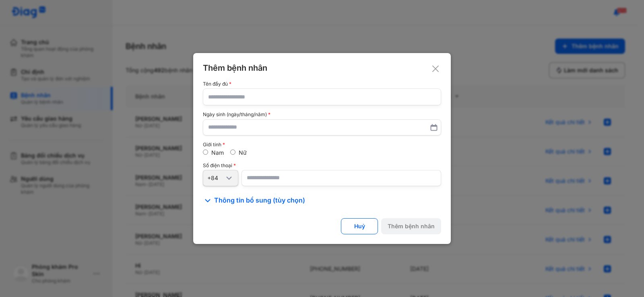  Describe the element at coordinates (216, 178) in the screenshot. I see `div: +84` at that location.